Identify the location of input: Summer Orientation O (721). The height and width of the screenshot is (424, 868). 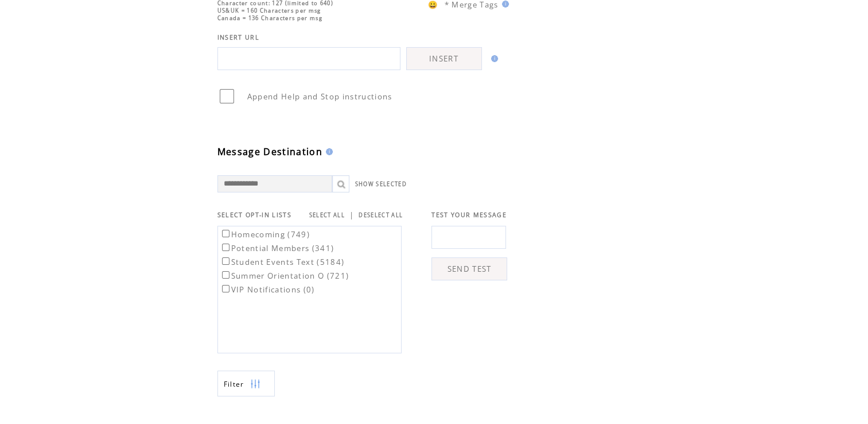
(226, 275).